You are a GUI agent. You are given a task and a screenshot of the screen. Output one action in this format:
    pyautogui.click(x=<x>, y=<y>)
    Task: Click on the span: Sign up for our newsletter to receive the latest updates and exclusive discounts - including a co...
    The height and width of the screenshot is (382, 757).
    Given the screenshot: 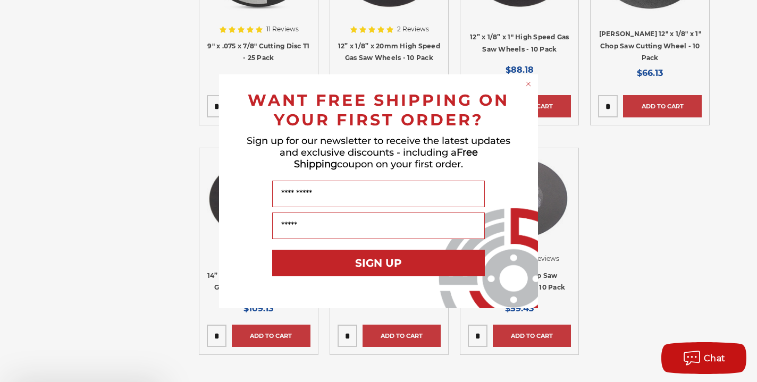 What is the action you would take?
    pyautogui.click(x=378, y=152)
    